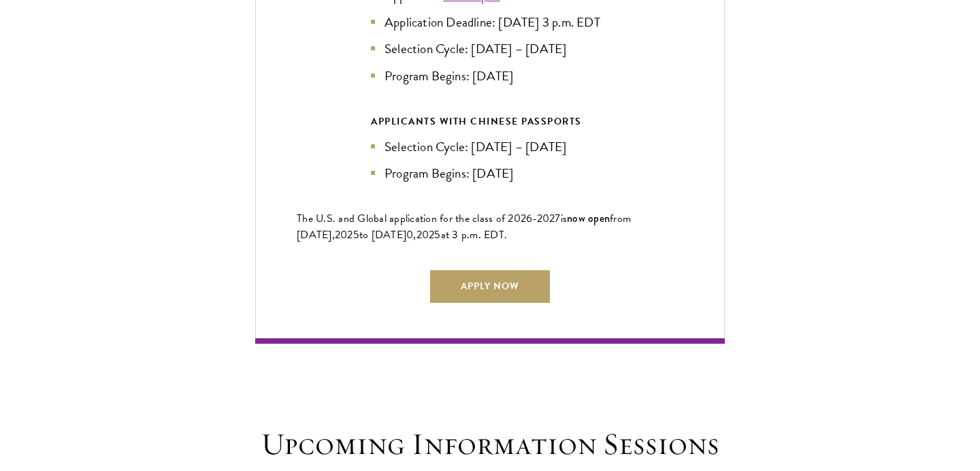  What do you see at coordinates (558, 219) in the screenshot?
I see `span: 7` at bounding box center [558, 219].